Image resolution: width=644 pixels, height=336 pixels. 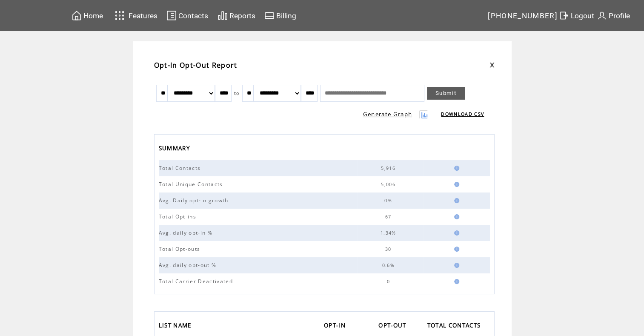 I want to click on a: Submit, so click(x=446, y=93).